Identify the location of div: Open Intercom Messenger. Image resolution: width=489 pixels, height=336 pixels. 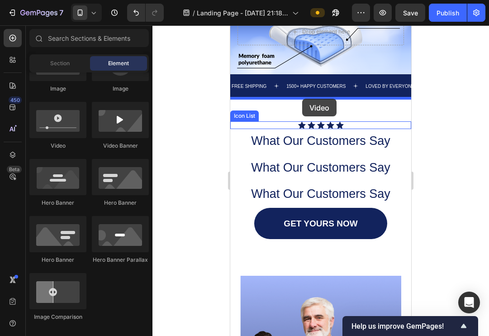
(469, 302).